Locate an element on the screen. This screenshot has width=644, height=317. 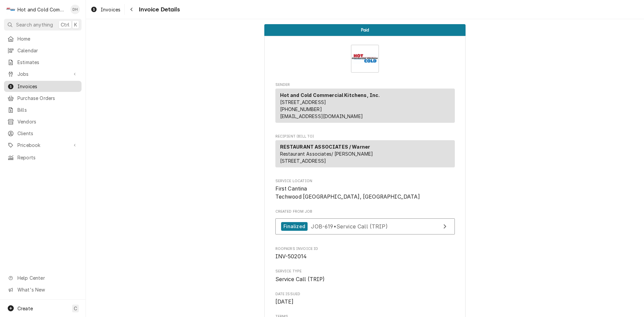
span: C is located at coordinates (76, 308).